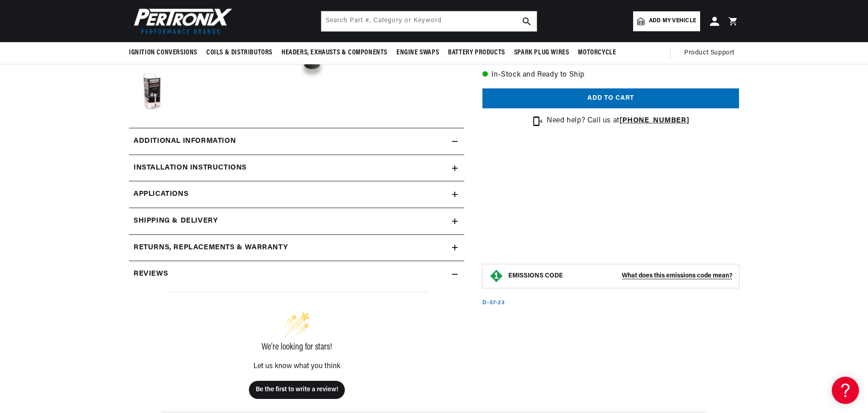  I want to click on summary: Shipping & Delivery, so click(296, 221).